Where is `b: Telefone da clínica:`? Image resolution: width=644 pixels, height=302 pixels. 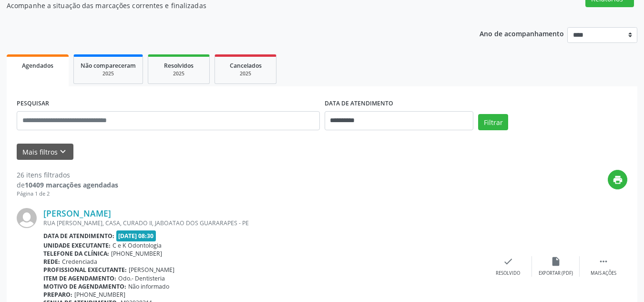 b: Telefone da clínica: is located at coordinates (76, 254).